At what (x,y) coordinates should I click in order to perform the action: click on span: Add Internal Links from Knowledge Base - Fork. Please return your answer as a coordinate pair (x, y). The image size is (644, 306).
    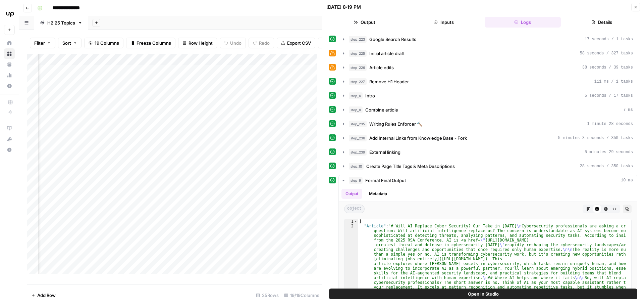
    Looking at the image, I should click on (418, 138).